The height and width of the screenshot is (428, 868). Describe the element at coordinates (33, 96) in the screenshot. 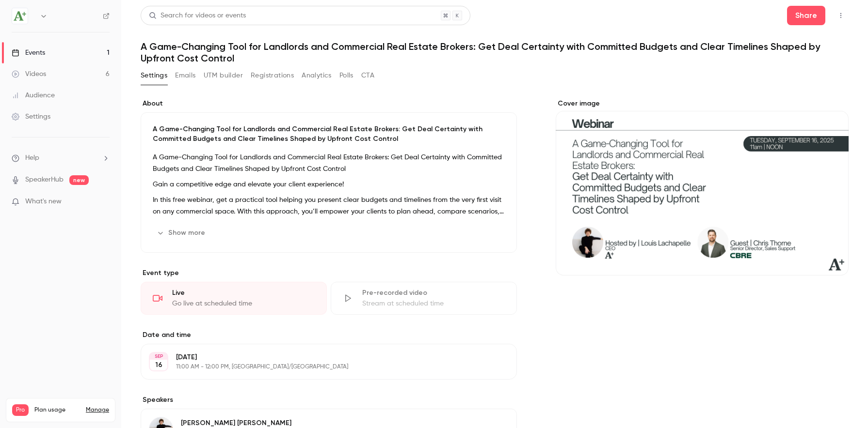

I see `div: Audience` at that location.